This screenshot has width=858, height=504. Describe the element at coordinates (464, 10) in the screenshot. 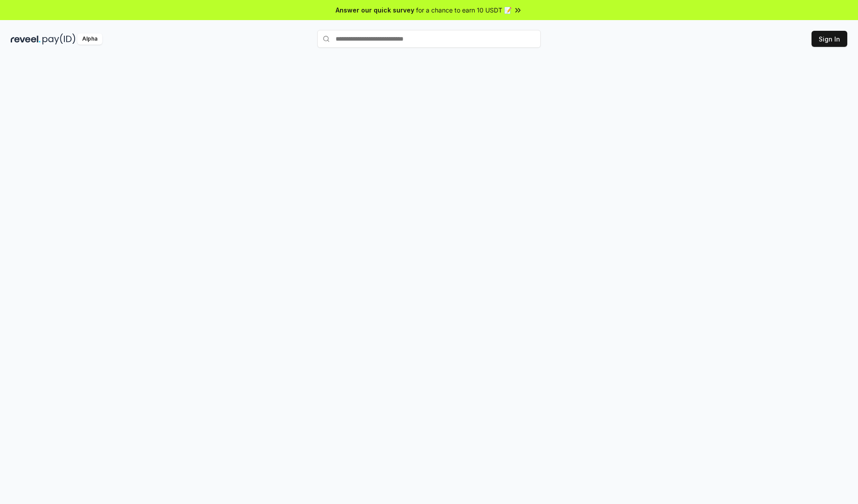

I see `span: for a chance to earn 10 USDT 📝` at that location.